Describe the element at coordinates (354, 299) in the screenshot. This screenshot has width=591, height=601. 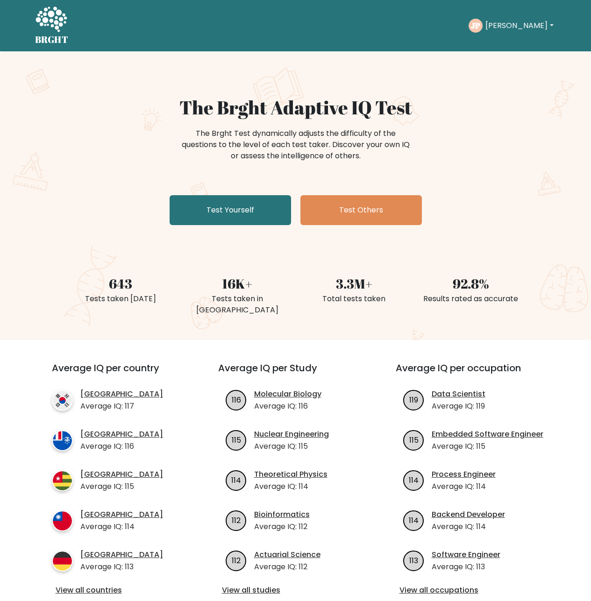
I see `div: Total tests taken` at that location.